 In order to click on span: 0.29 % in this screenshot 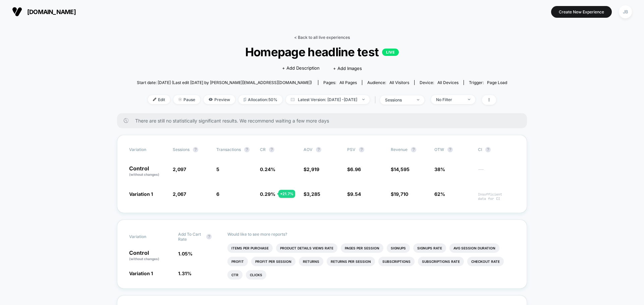, I will do `click(268, 194)`.